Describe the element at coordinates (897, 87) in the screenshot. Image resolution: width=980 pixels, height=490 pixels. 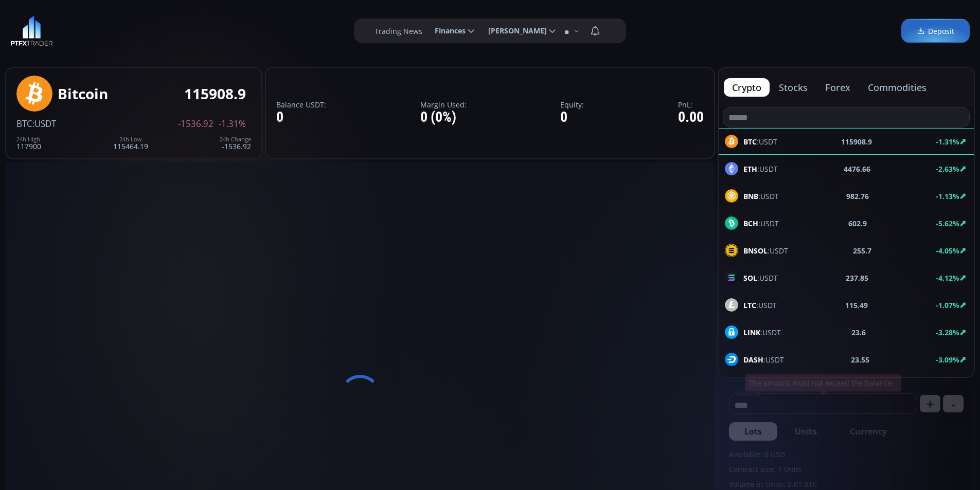
I see `button: commodities` at that location.